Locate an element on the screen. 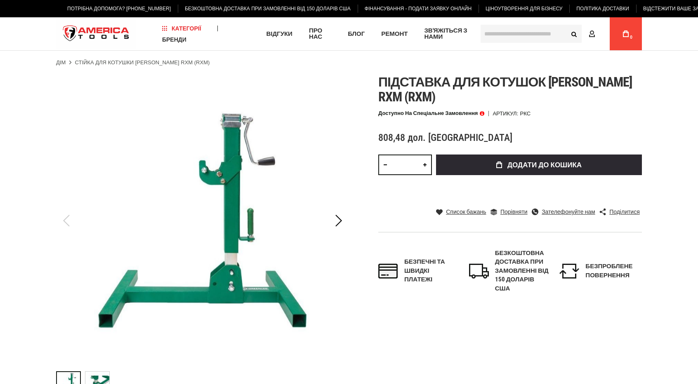  a: Бренди is located at coordinates (174, 39).